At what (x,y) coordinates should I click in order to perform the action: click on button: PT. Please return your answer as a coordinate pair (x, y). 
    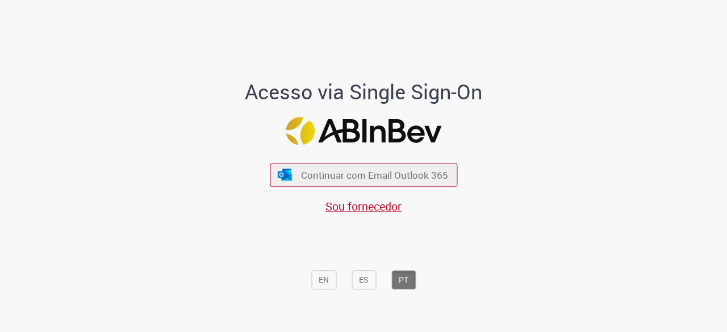
    Looking at the image, I should click on (403, 281).